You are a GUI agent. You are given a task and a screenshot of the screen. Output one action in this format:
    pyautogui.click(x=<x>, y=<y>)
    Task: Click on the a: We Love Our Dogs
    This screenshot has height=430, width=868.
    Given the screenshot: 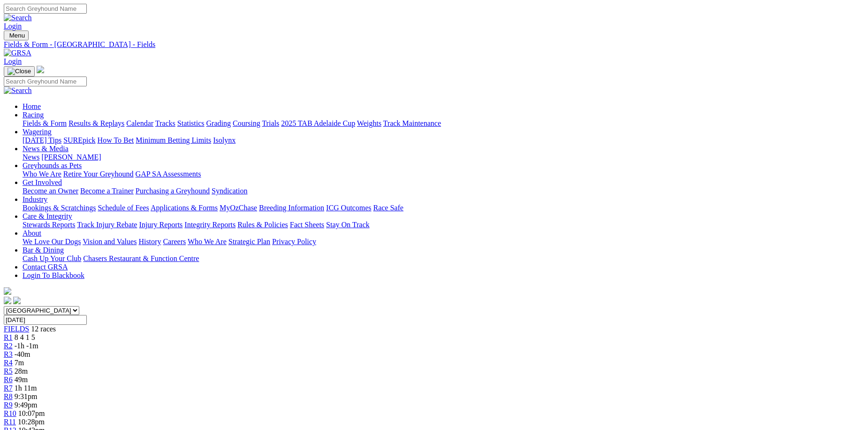 What is the action you would take?
    pyautogui.click(x=52, y=242)
    